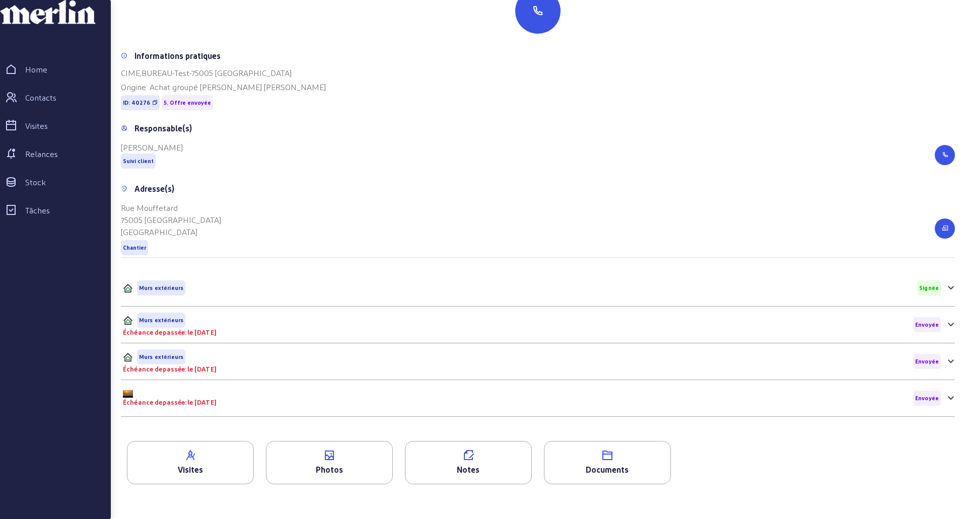  I want to click on div: Informations pratiques, so click(177, 56).